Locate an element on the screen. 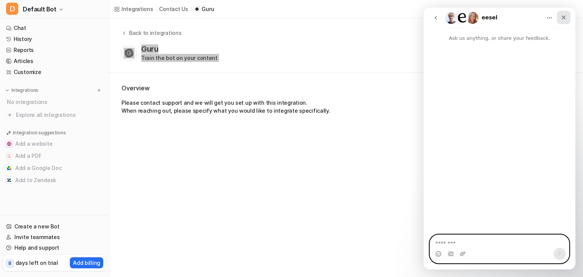 The width and height of the screenshot is (583, 277). span: D is located at coordinates (12, 9).